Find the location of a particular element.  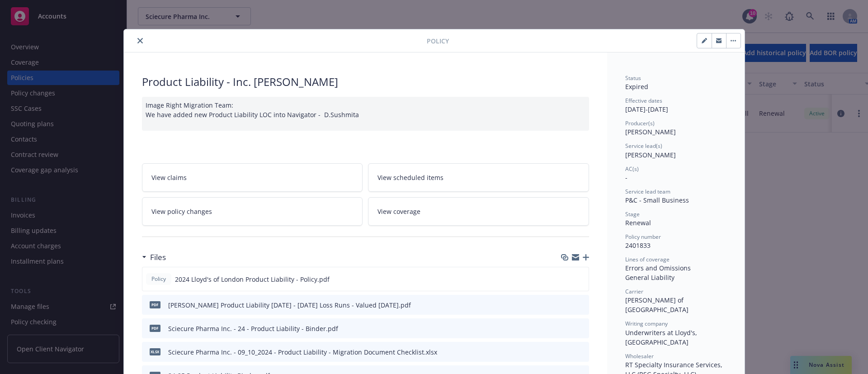

span: xlsx is located at coordinates (155, 351).